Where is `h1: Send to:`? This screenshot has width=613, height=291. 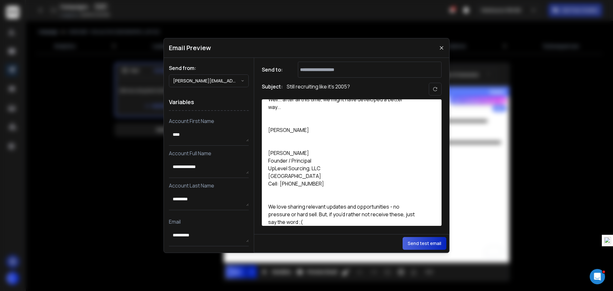 h1: Send to: is located at coordinates (275, 70).